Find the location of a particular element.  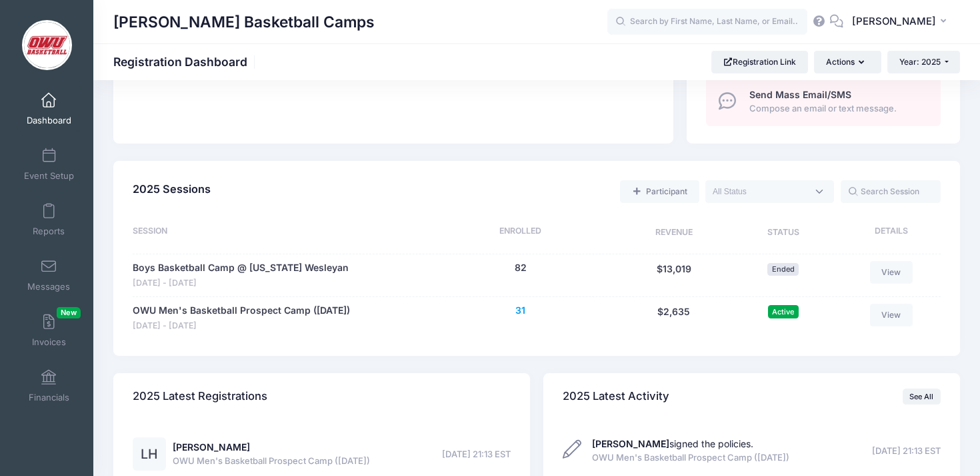

h4: 2025 Latest Registrations is located at coordinates (200, 397).